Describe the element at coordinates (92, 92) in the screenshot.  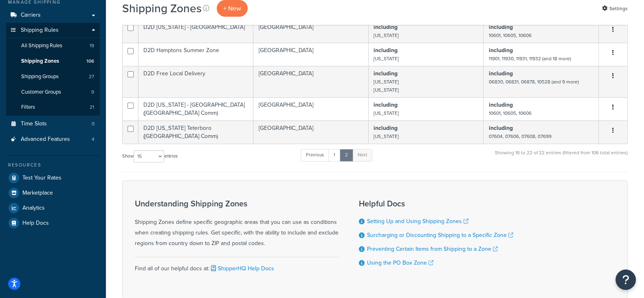
I see `span: 9` at that location.